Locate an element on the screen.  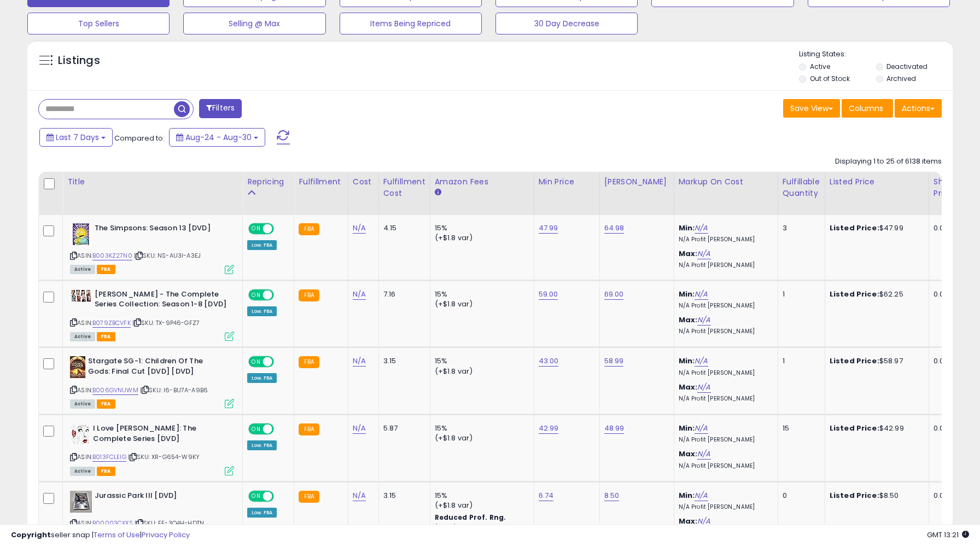
button: Items Being Repriced is located at coordinates (411, 23).